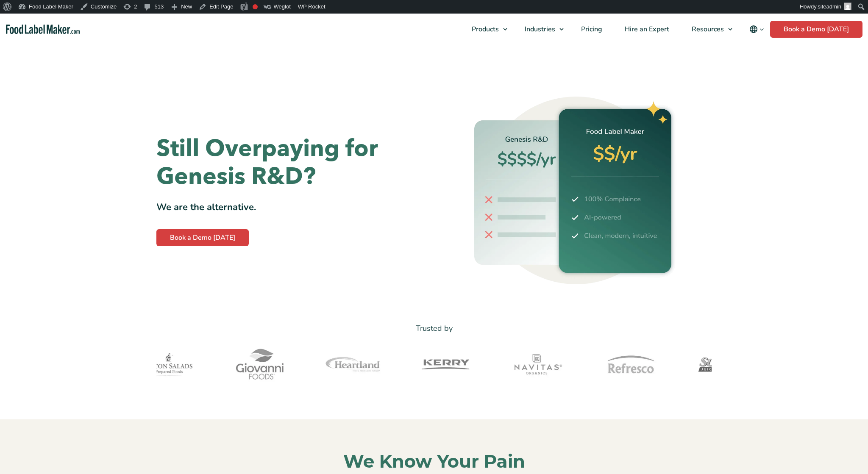 This screenshot has height=474, width=868. Describe the element at coordinates (829, 7) in the screenshot. I see `span: siteadmin` at that location.